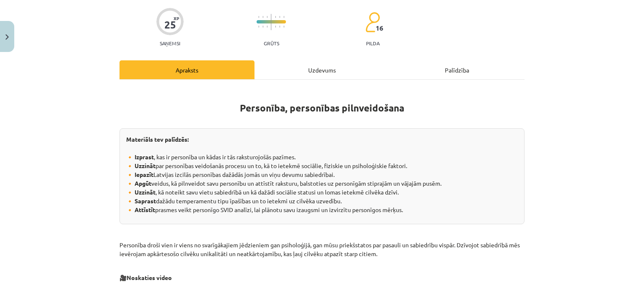 The height and width of the screenshot is (306, 644). I want to click on b: Noskaties video, so click(149, 277).